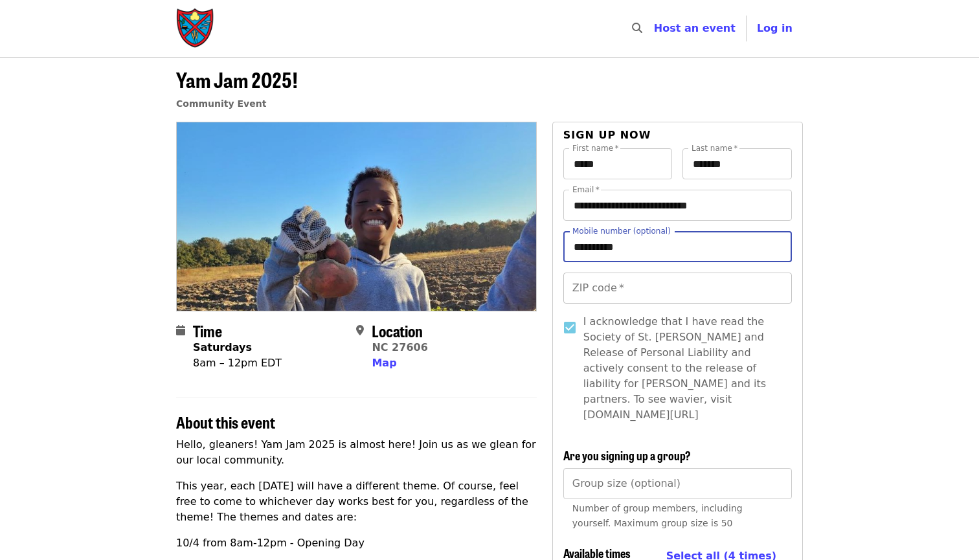 The height and width of the screenshot is (560, 979). I want to click on i: map-marker-alt icon, so click(360, 330).